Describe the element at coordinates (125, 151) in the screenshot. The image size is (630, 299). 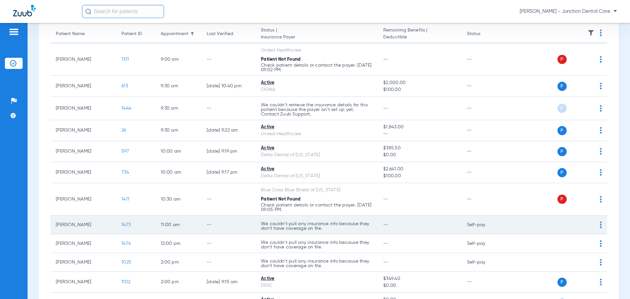
I see `span: 597` at that location.